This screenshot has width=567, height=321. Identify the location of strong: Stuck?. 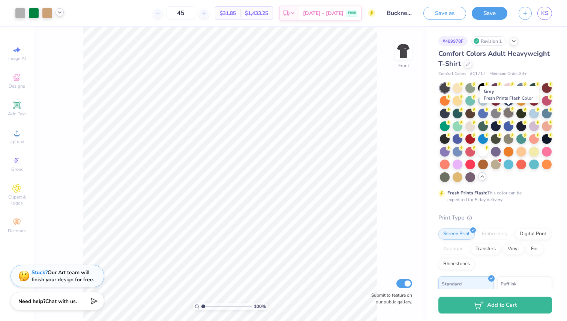
(39, 272).